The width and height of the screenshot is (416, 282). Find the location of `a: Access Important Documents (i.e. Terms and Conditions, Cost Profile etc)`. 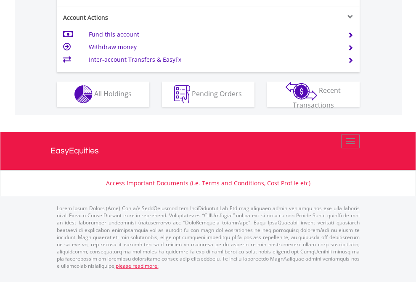

a: Access Important Documents (i.e. Terms and Conditions, Cost Profile etc) is located at coordinates (208, 183).